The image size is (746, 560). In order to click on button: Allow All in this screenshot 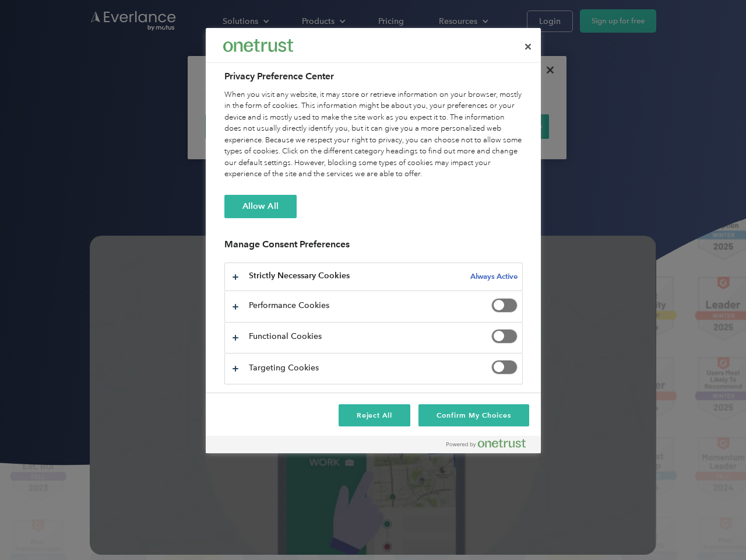, I will do `click(260, 207)`.